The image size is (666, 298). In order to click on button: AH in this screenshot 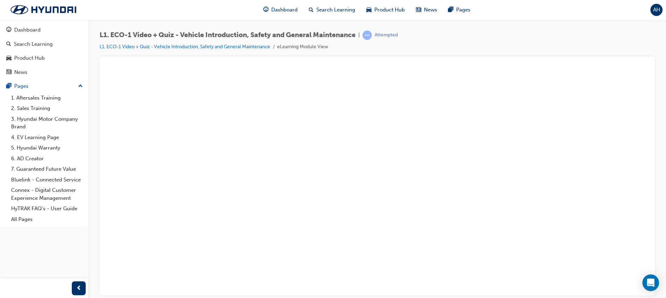, I will do `click(657, 10)`.